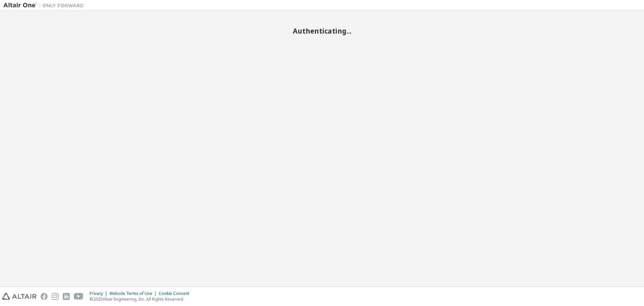 The height and width of the screenshot is (306, 644). I want to click on img: facebook.svg, so click(44, 296).